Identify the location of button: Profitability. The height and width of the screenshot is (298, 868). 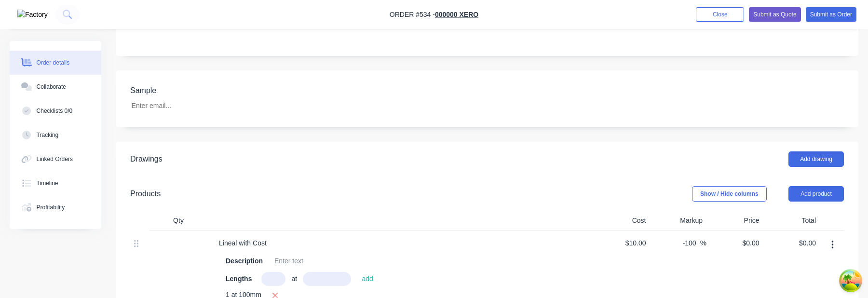
(55, 207).